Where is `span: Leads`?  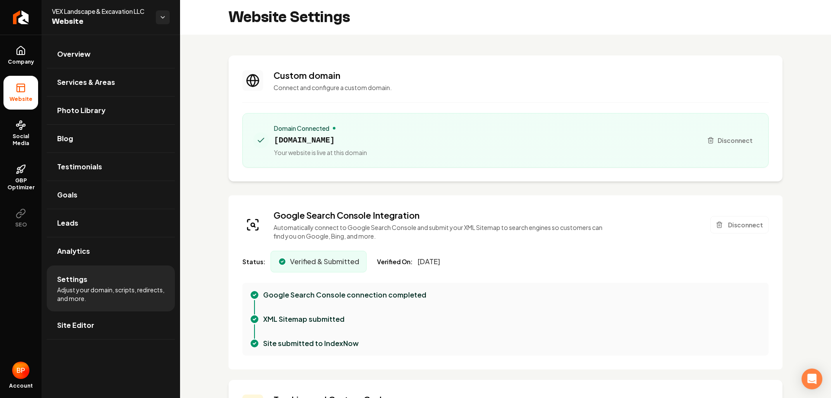
span: Leads is located at coordinates (68, 223).